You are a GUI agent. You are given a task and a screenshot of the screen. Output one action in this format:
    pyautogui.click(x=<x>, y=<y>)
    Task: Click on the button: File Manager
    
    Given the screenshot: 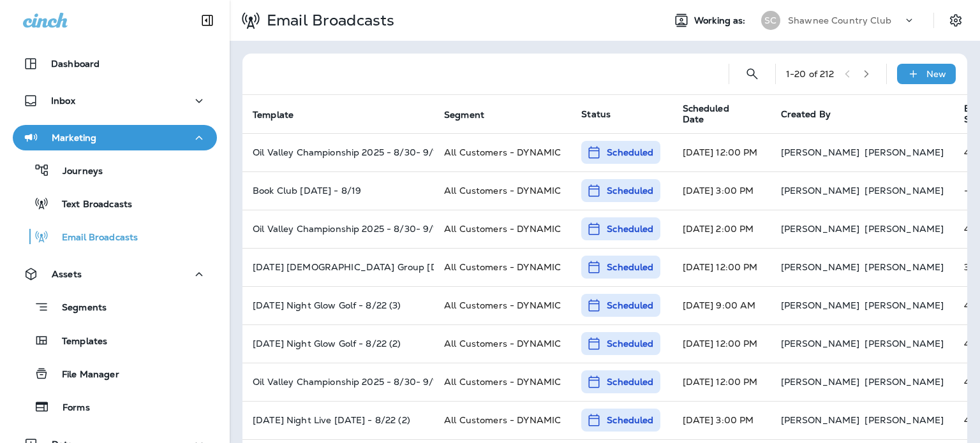 What is the action you would take?
    pyautogui.click(x=114, y=374)
    